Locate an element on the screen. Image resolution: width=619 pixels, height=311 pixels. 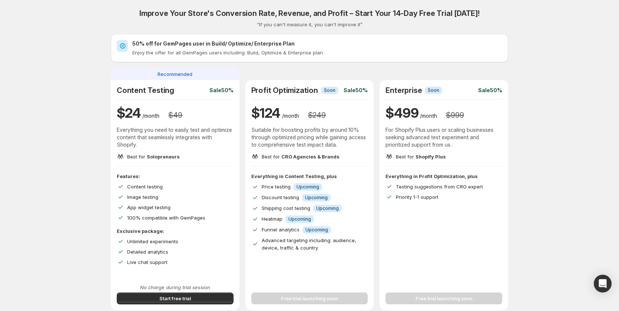
h2: Content Testing is located at coordinates (145, 90).